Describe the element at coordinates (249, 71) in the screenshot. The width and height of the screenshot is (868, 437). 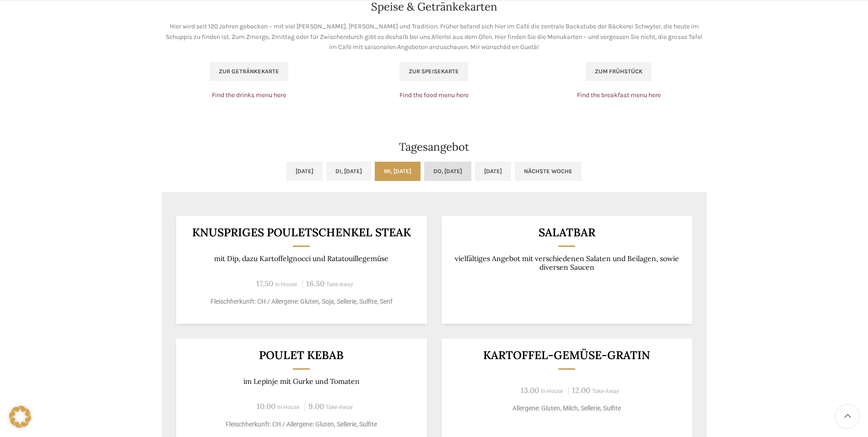
I see `span: Zur Getränkekarte` at that location.